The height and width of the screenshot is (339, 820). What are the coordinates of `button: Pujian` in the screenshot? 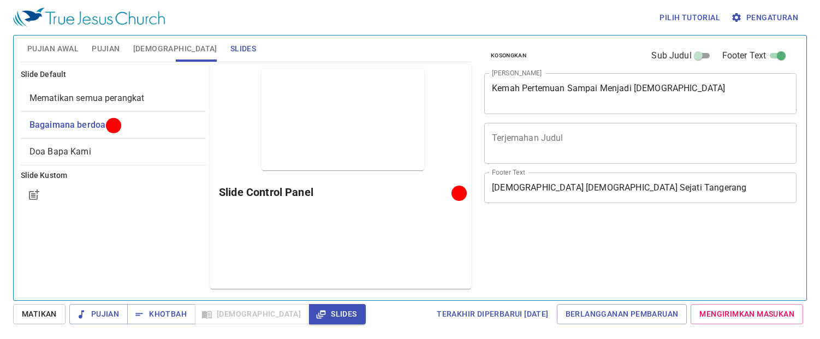 It's located at (98, 314).